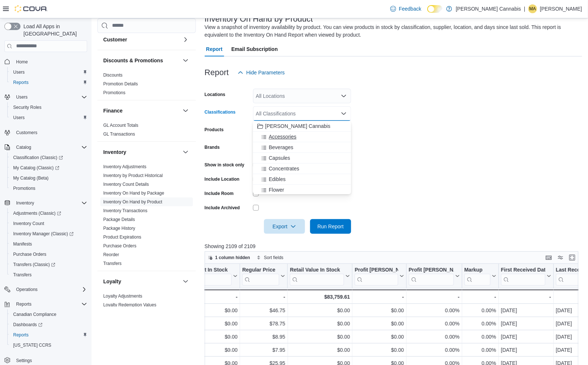  I want to click on span: Inventory Manager (Classic), so click(43, 234).